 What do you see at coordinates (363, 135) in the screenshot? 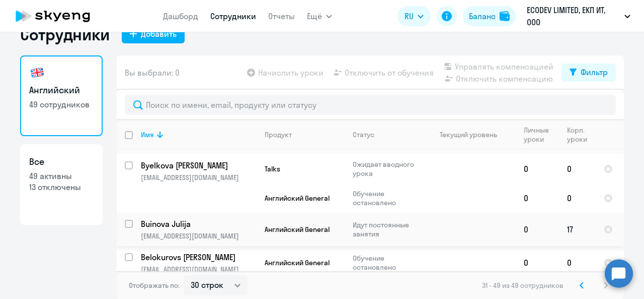
I see `div: Статус` at bounding box center [363, 135].